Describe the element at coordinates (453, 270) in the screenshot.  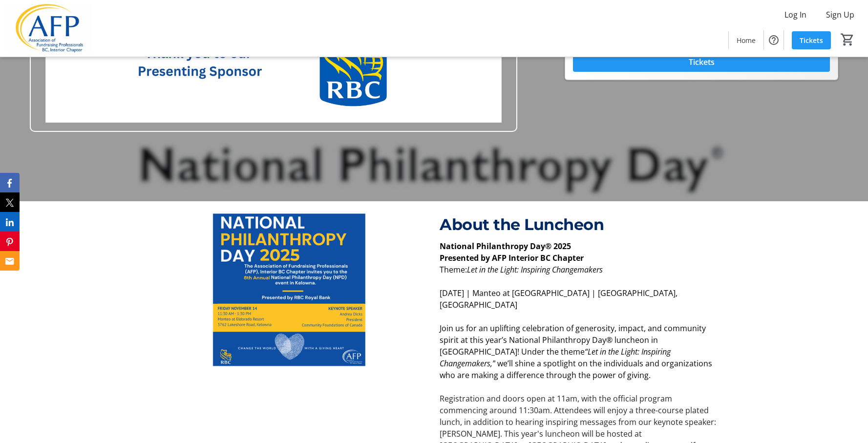
I see `span: Theme:` at that location.